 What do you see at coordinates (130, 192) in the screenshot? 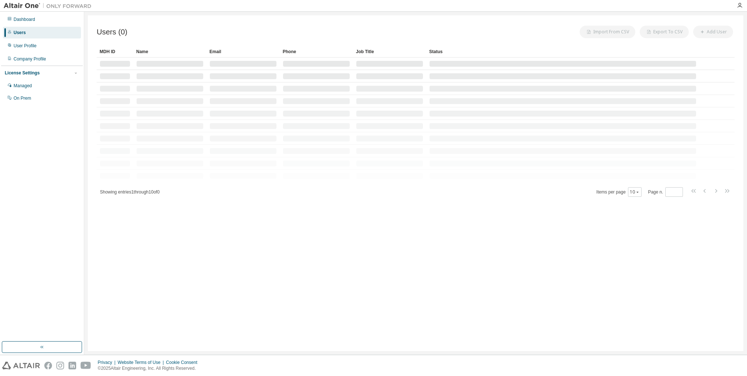
I see `span: Showing entries 1 through 10 of 0` at bounding box center [130, 192].